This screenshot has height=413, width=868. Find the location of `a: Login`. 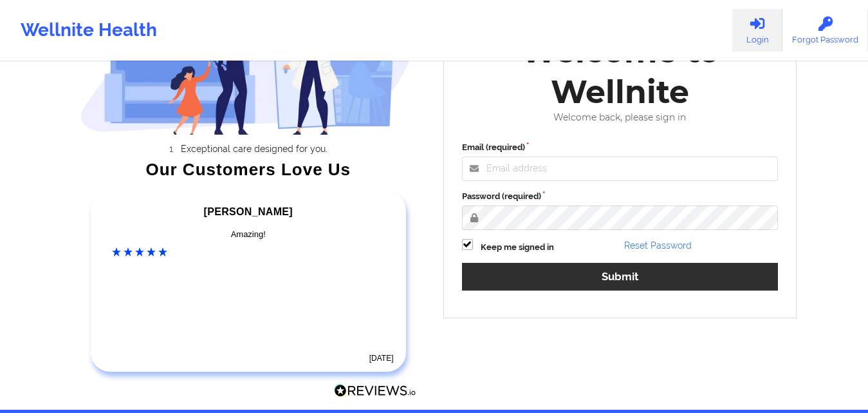

a: Login is located at coordinates (757, 30).